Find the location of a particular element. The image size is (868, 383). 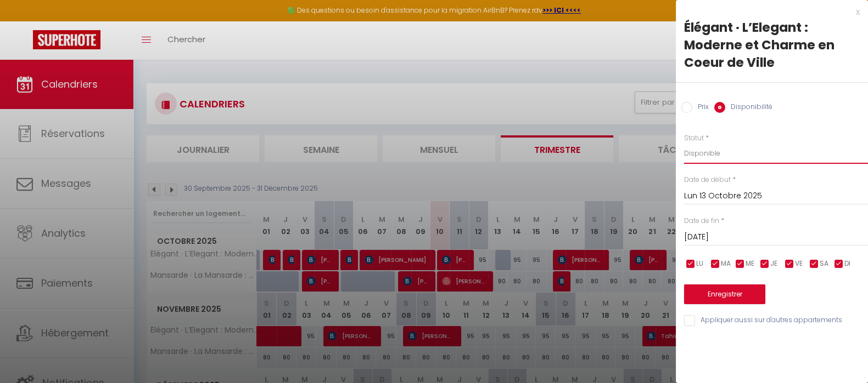

span: JE is located at coordinates (773, 264).